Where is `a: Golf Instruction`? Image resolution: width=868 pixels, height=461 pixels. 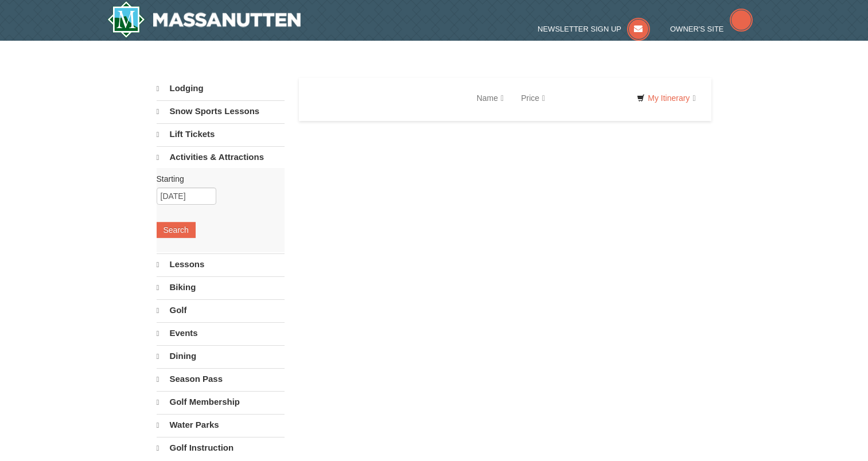
a: Golf Instruction is located at coordinates (221, 448).